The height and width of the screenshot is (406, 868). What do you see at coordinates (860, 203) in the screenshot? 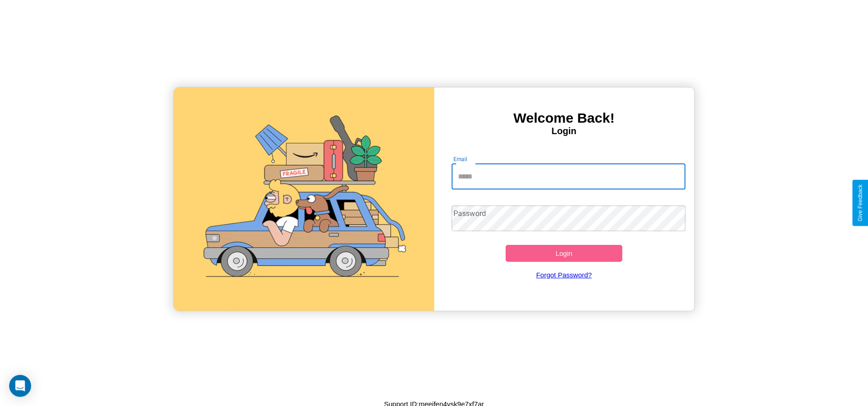
I see `div: Give Feedback` at bounding box center [860, 203].